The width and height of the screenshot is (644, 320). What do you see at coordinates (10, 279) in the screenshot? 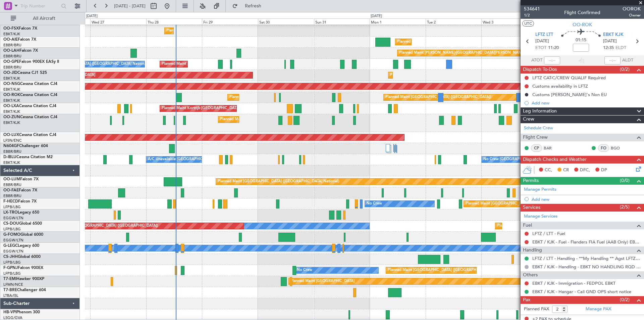
I see `span: T7-EMI` at bounding box center [10, 279].